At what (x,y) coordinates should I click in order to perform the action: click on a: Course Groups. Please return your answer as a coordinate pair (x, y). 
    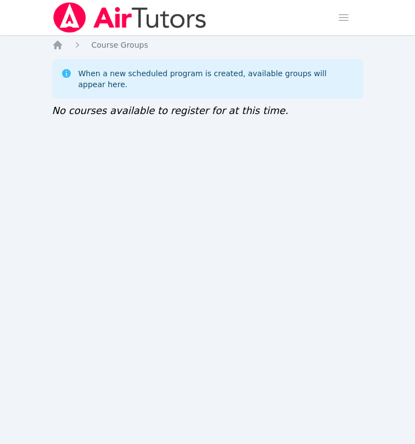
    Looking at the image, I should click on (120, 45).